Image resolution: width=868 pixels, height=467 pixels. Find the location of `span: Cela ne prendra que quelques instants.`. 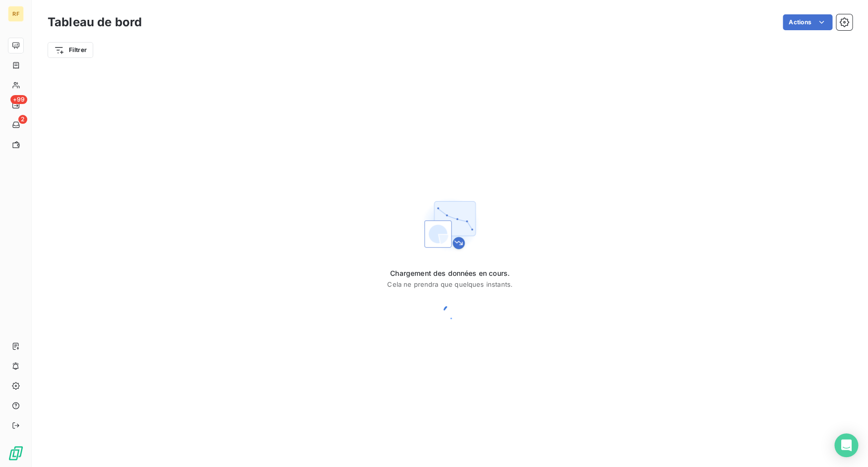

span: Cela ne prendra que quelques instants. is located at coordinates (449, 285).